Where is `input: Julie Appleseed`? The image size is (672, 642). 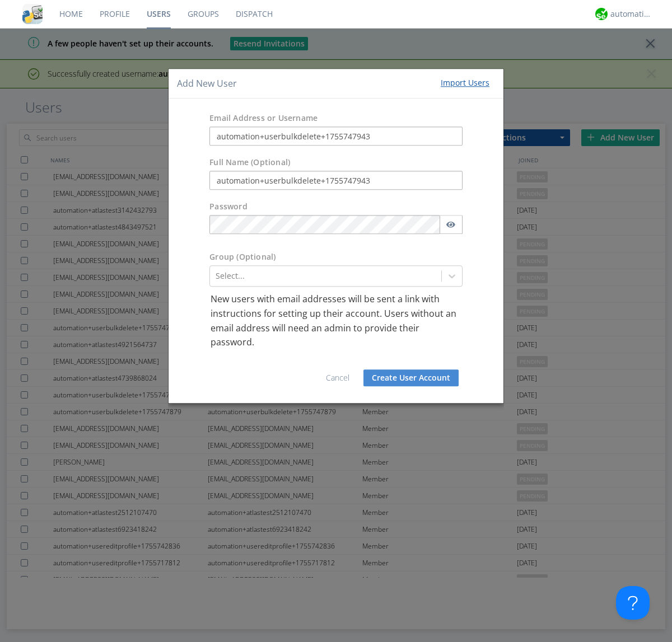 input: Julie Appleseed is located at coordinates (336, 181).